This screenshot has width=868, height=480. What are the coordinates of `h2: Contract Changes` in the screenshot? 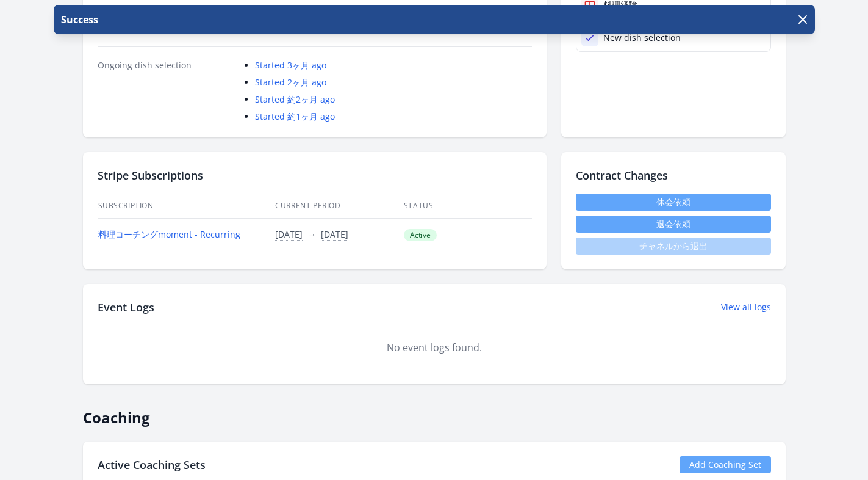 It's located at (673, 175).